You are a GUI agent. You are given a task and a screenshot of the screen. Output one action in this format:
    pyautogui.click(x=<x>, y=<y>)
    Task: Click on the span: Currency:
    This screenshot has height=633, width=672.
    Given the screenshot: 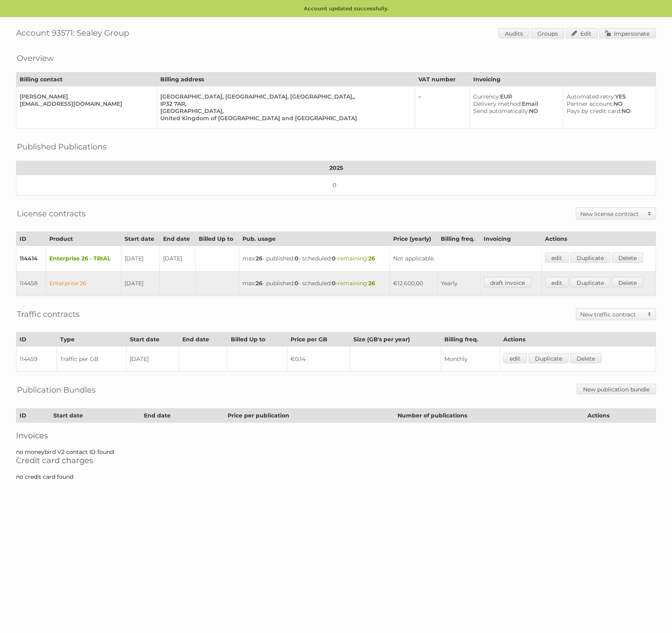 What is the action you would take?
    pyautogui.click(x=486, y=96)
    